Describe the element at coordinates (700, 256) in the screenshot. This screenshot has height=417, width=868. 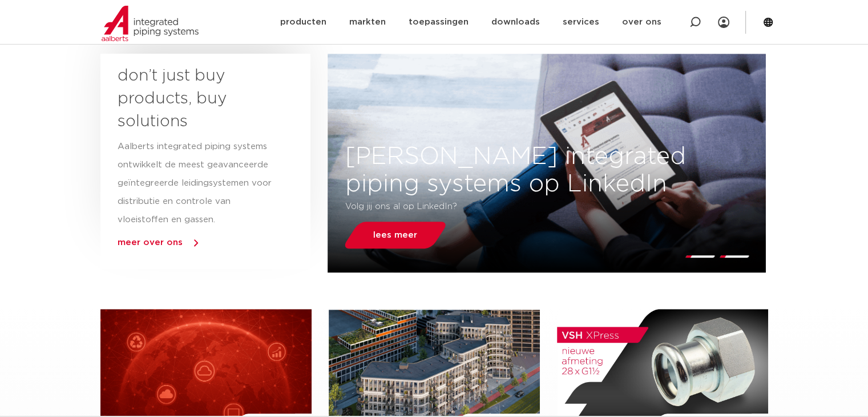
I see `li: Page dot 1` at that location.